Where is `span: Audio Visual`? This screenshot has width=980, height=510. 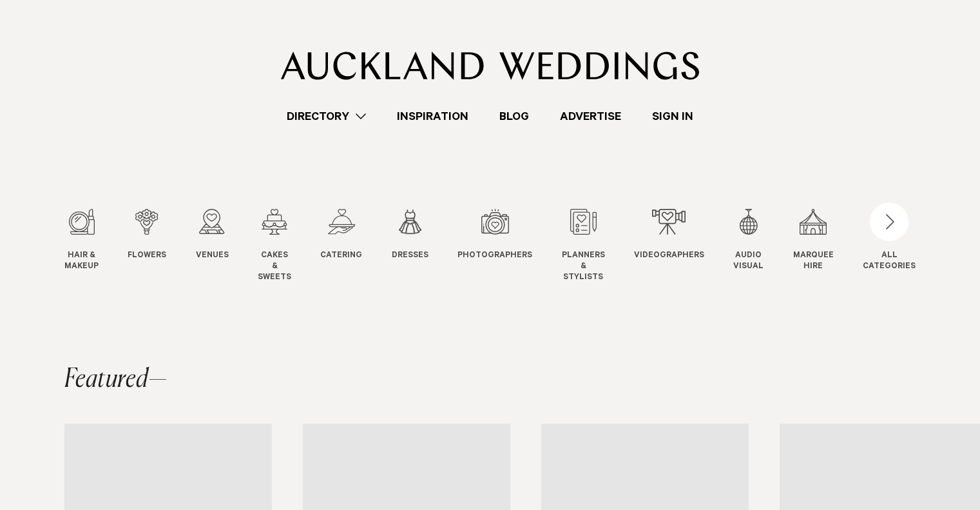 span: Audio Visual is located at coordinates (748, 262).